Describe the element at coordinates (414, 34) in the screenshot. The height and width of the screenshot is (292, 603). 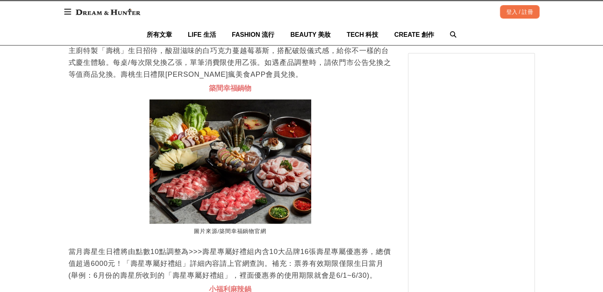
I see `a: CREATE 創作` at that location.